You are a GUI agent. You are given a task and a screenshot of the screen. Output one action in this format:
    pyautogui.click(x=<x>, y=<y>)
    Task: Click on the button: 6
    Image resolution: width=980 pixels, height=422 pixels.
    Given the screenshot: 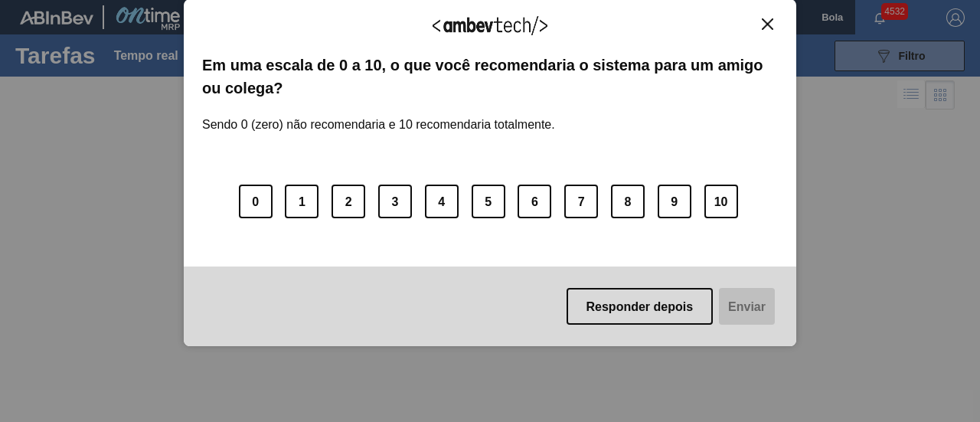 What is the action you would take?
    pyautogui.click(x=534, y=202)
    